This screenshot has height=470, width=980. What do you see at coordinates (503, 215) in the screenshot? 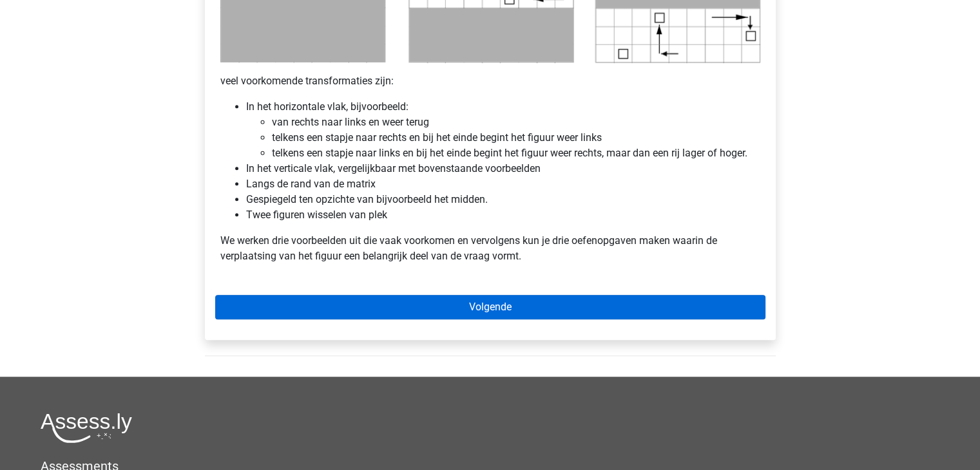
I see `li: Twee figuren wisselen van plek` at bounding box center [503, 215].